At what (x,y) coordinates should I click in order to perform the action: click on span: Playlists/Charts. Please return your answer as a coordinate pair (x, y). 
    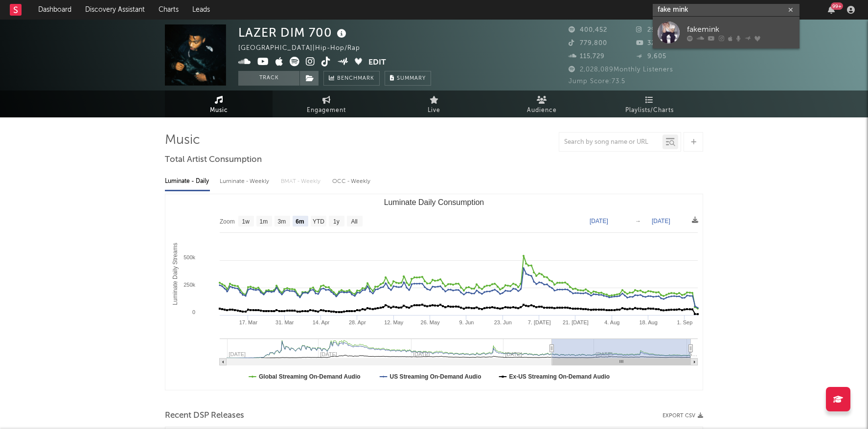
    Looking at the image, I should click on (649, 111).